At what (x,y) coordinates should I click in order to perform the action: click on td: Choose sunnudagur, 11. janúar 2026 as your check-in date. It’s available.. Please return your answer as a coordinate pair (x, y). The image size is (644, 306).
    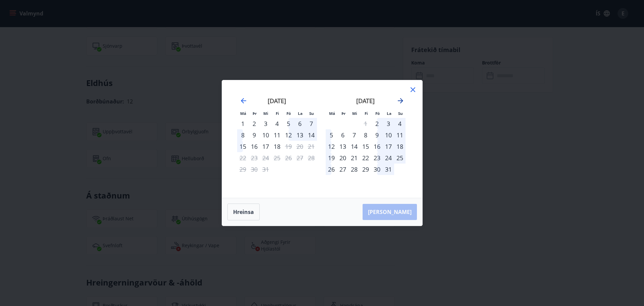
    Looking at the image, I should click on (400, 135).